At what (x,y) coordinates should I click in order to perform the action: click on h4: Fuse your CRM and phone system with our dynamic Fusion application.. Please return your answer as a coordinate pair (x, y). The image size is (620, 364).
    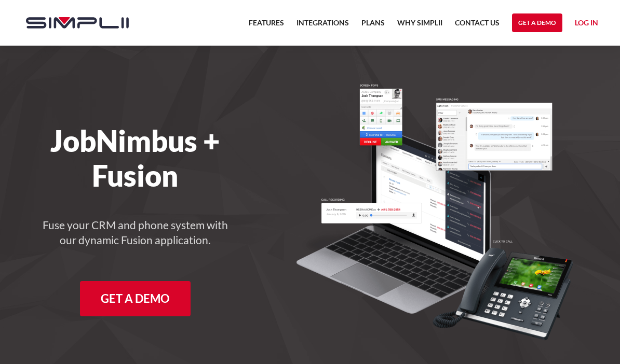
    Looking at the image, I should click on (135, 233).